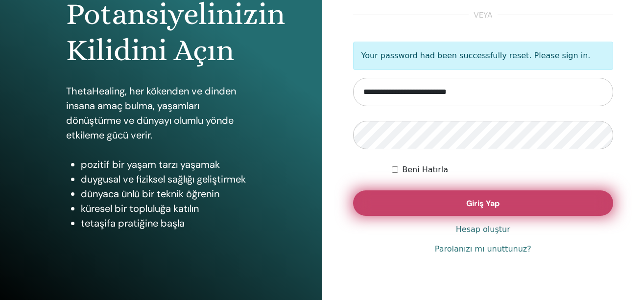 This screenshot has height=300, width=644. What do you see at coordinates (483, 56) in the screenshot?
I see `p: Your password had been successfully reset. Please sign in.` at bounding box center [483, 56].